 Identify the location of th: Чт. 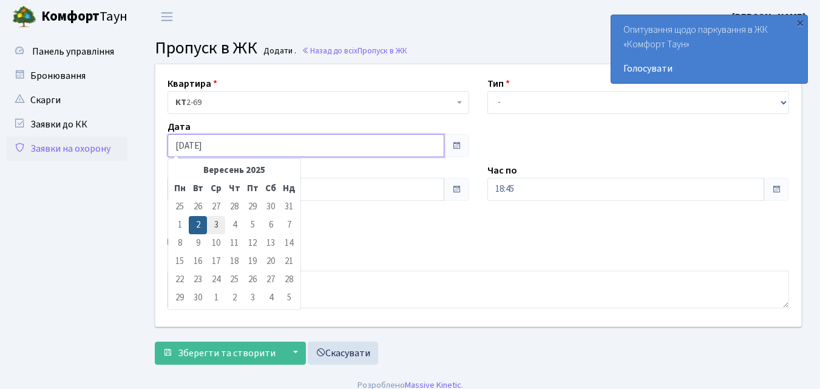
(234, 189).